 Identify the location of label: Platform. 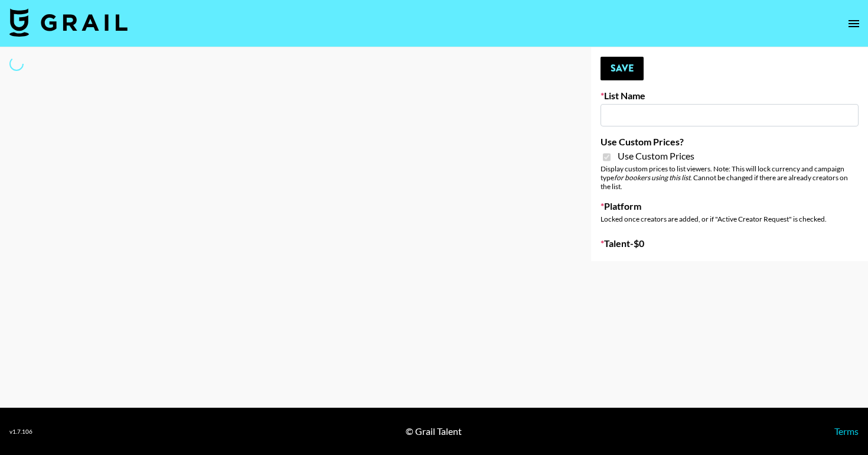
(730, 206).